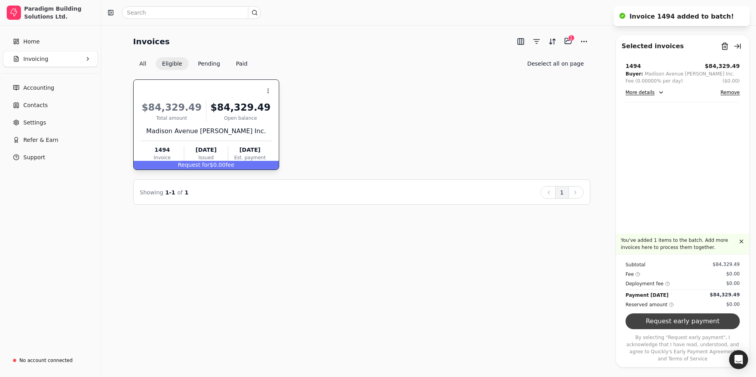 Image resolution: width=756 pixels, height=377 pixels. Describe the element at coordinates (654, 81) in the screenshot. I see `div: Fee (0.00000% per day)` at that location.